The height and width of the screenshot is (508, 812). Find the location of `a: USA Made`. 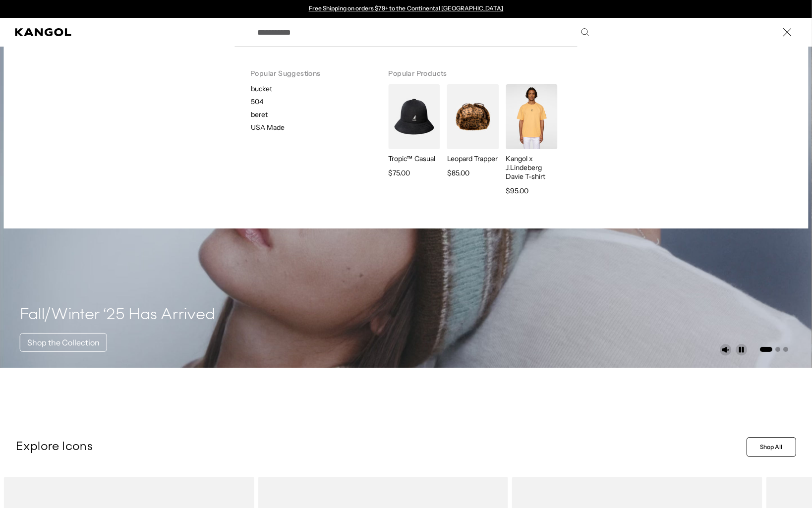

a: USA Made is located at coordinates (305, 128).